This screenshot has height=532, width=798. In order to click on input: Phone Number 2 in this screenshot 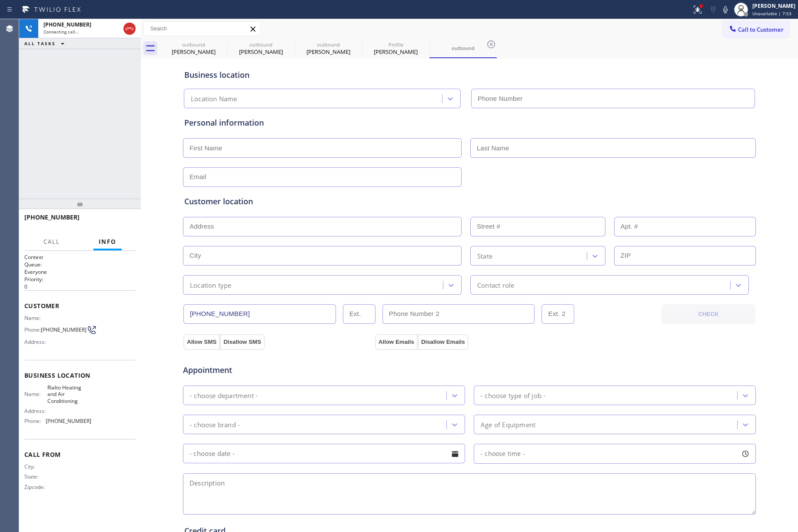, I will do `click(459, 314)`.